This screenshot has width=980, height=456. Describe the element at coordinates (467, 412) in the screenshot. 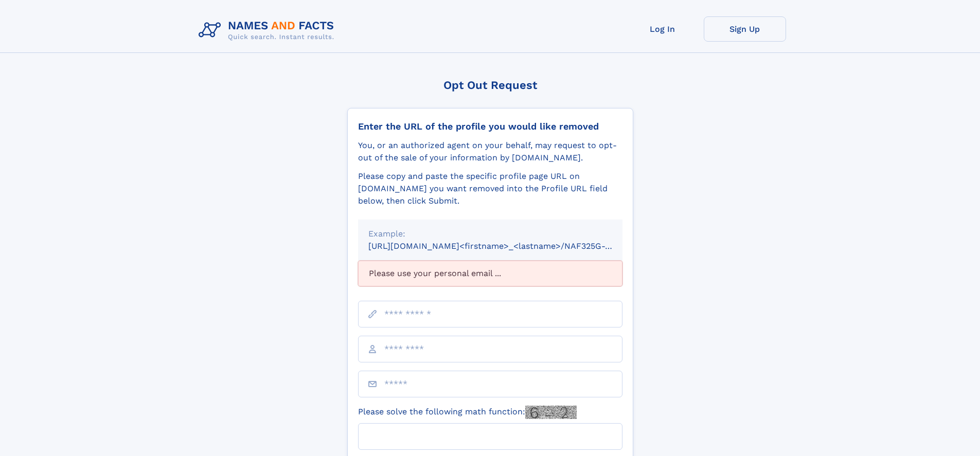

I see `label: Please solve the following math function:` at that location.